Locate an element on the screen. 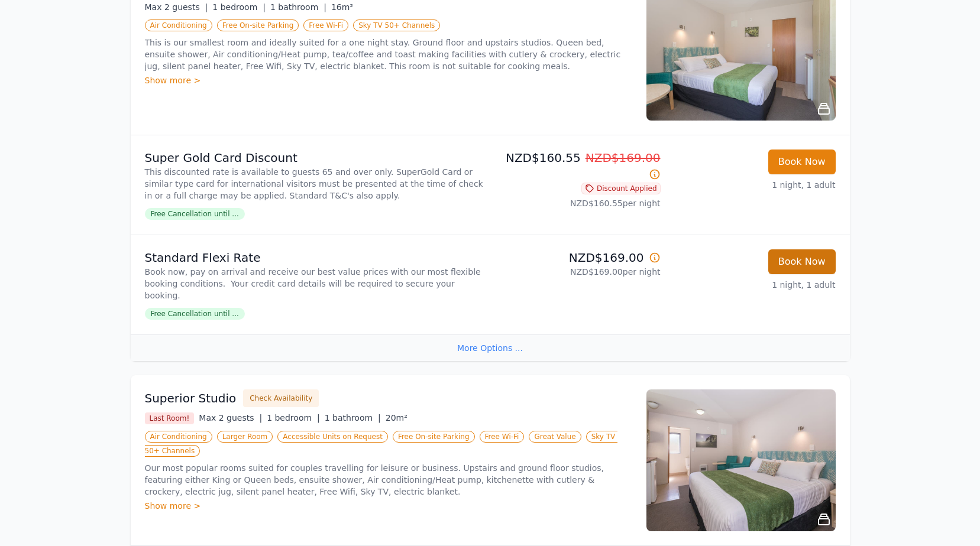 This screenshot has height=546, width=980. p: Standard Flexi Rate is located at coordinates (315, 257).